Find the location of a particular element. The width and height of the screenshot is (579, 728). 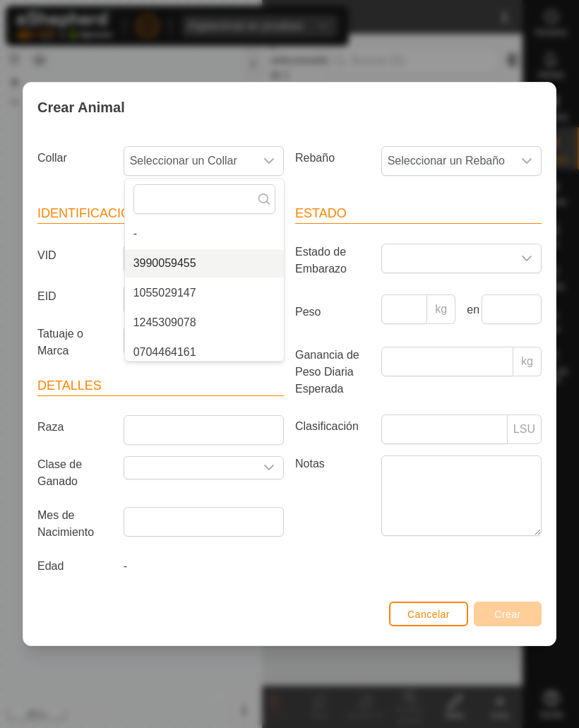

span: Seleccionar un Rebaño is located at coordinates (447, 161).